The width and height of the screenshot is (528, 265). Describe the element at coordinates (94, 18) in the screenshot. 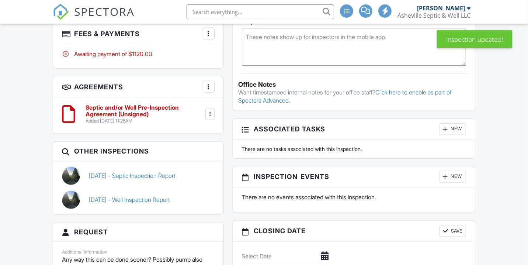

I see `a: SPECTORA` at that location.